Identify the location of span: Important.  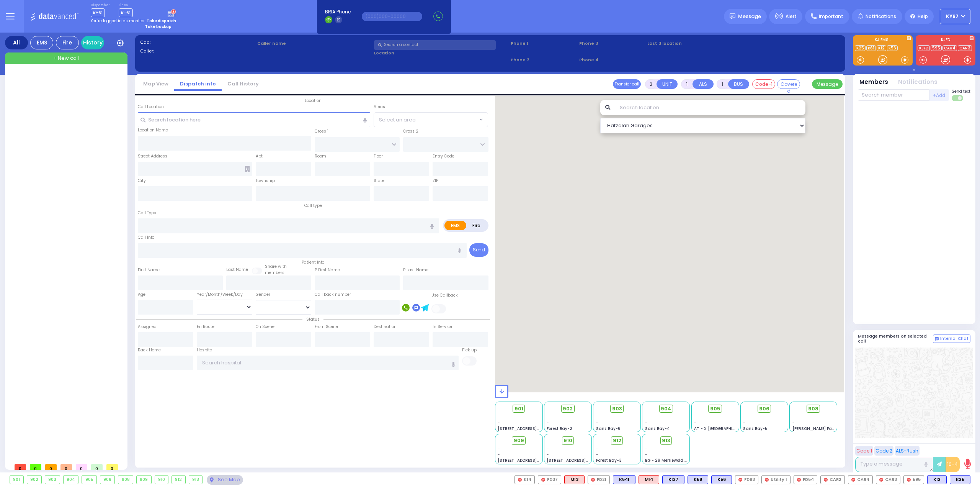
(831, 17).